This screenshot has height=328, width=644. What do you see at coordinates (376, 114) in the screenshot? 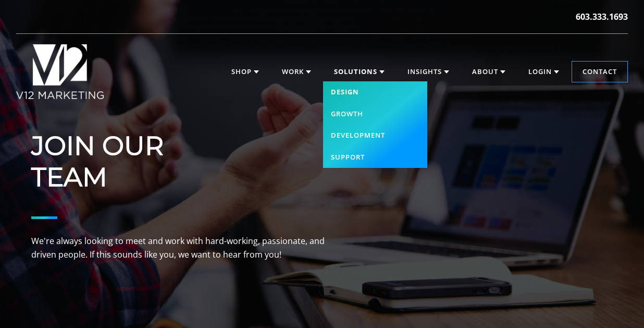
I see `a: Growth` at bounding box center [376, 114].